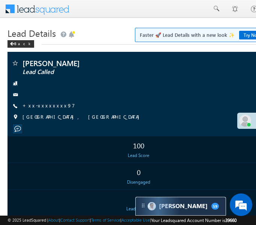  What do you see at coordinates (106, 220) in the screenshot?
I see `a: Terms of Service` at bounding box center [106, 220].